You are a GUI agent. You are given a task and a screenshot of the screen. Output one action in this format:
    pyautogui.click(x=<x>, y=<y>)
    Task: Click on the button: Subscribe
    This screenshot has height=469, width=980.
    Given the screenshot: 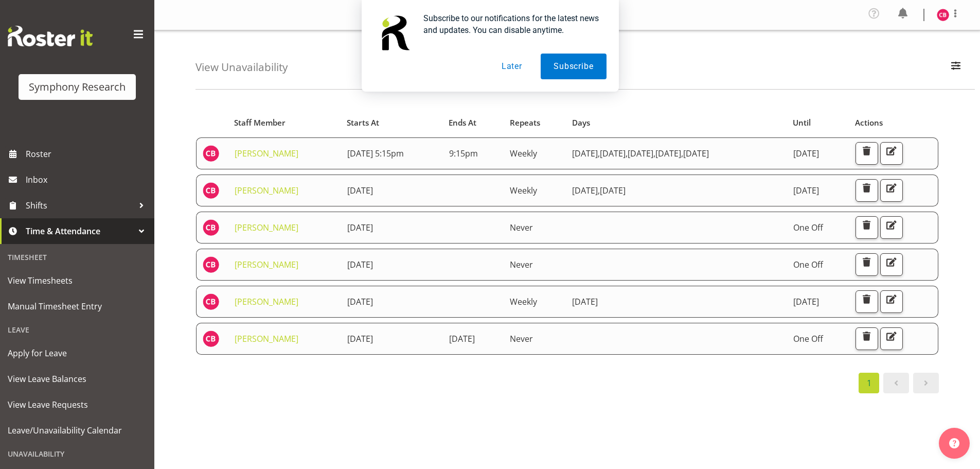 What is the action you would take?
    pyautogui.click(x=573, y=67)
    